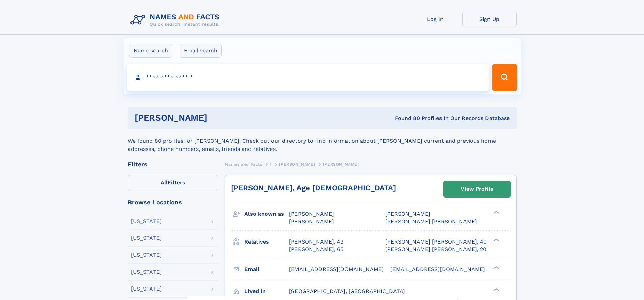 This screenshot has height=300, width=644. What do you see at coordinates (267, 242) in the screenshot?
I see `h3: Relatives` at bounding box center [267, 242].